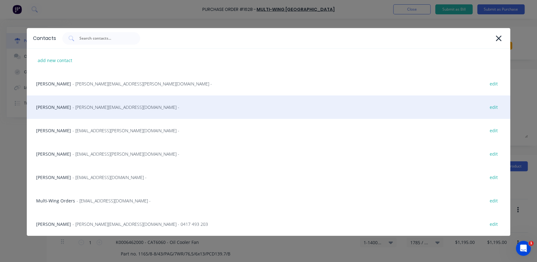  What do you see at coordinates (268, 200) in the screenshot?
I see `div: Multi-Wing Orders` at bounding box center [268, 200].